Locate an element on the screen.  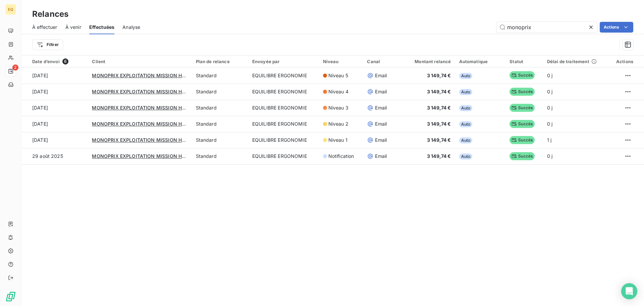
div: Statut is located at coordinates (524, 61).